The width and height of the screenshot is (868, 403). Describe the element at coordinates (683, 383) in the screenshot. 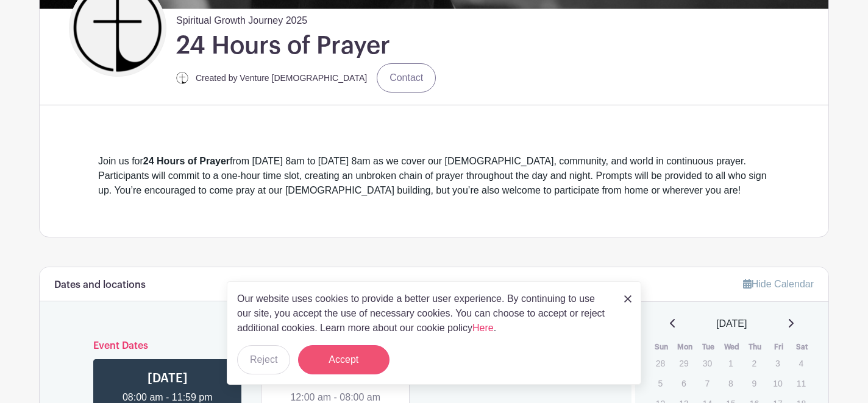

I see `p: 6` at that location.